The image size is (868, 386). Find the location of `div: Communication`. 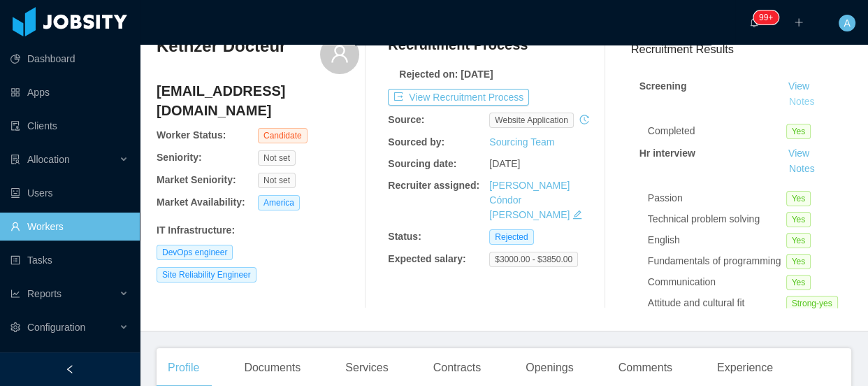

div: Communication is located at coordinates (717, 281).